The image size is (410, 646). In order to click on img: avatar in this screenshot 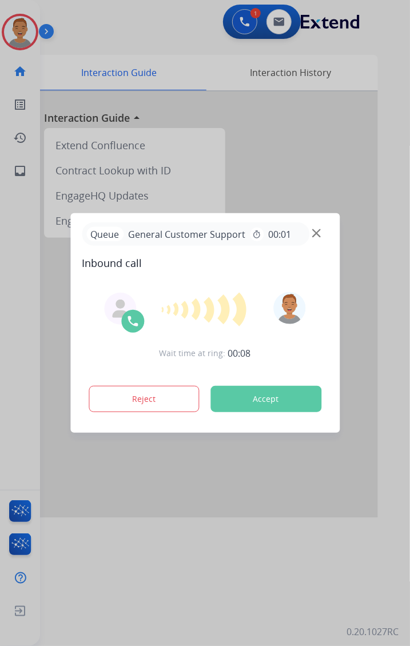, I will do `click(290, 308)`.